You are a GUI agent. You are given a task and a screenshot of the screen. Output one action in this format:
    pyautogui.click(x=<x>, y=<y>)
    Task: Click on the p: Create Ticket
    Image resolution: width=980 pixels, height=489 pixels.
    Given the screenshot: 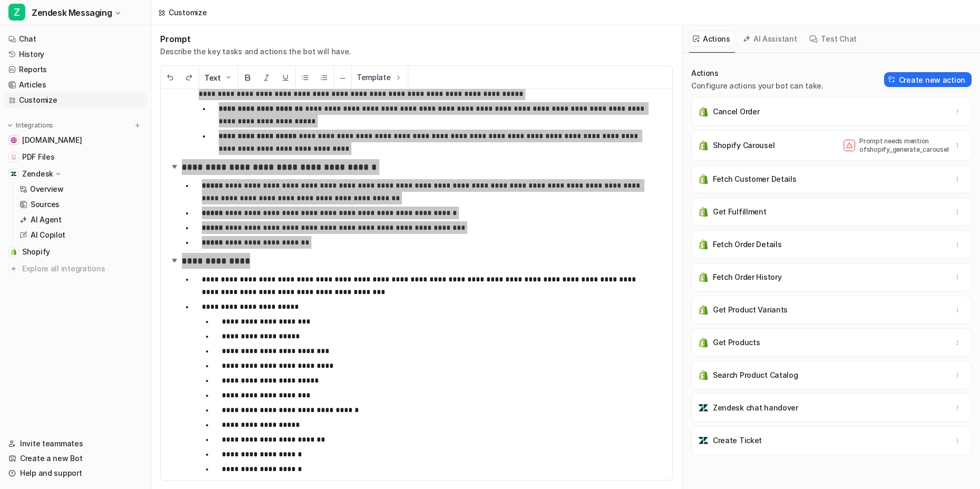 What is the action you would take?
    pyautogui.click(x=737, y=441)
    